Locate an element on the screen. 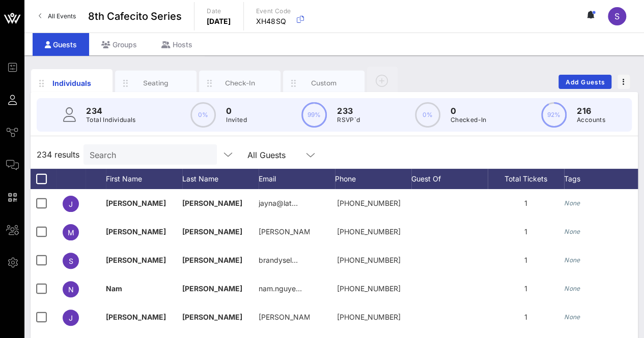  p: brandysel… is located at coordinates (278, 261).